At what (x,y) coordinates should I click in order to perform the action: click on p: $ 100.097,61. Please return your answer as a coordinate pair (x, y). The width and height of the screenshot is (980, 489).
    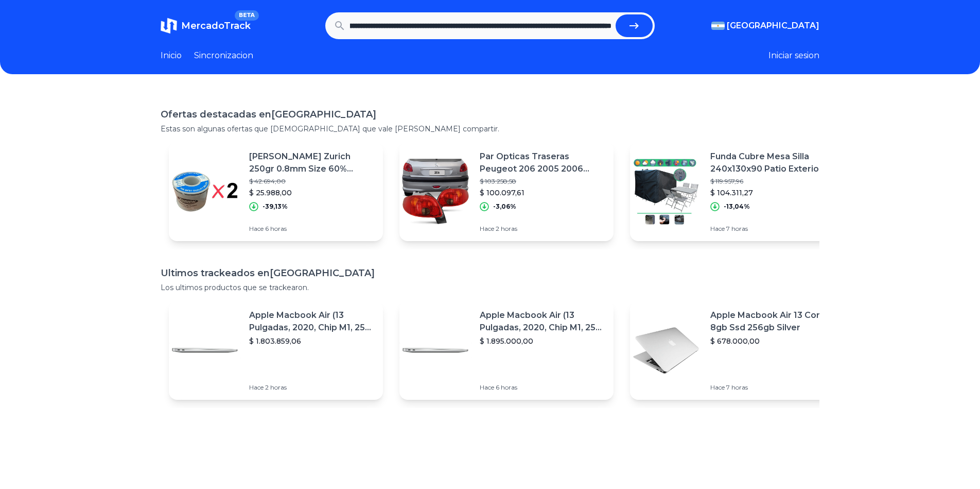
    Looking at the image, I should click on (543, 193).